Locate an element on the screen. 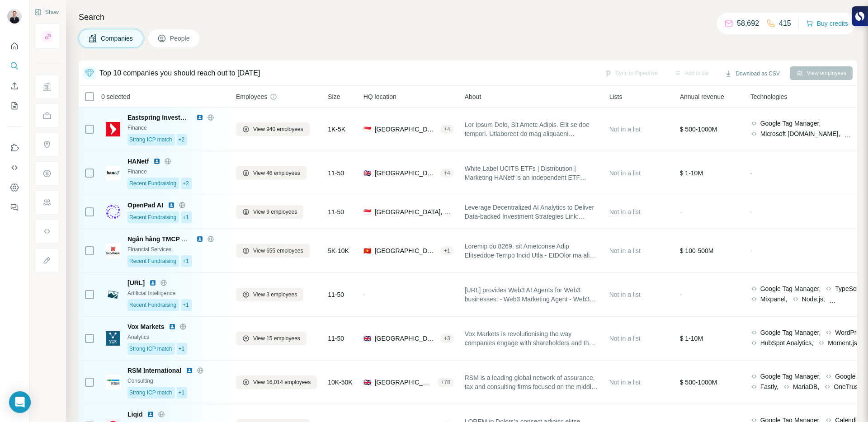 Image resolution: width=868 pixels, height=422 pixels. div: Open Intercom Messenger is located at coordinates (20, 402).